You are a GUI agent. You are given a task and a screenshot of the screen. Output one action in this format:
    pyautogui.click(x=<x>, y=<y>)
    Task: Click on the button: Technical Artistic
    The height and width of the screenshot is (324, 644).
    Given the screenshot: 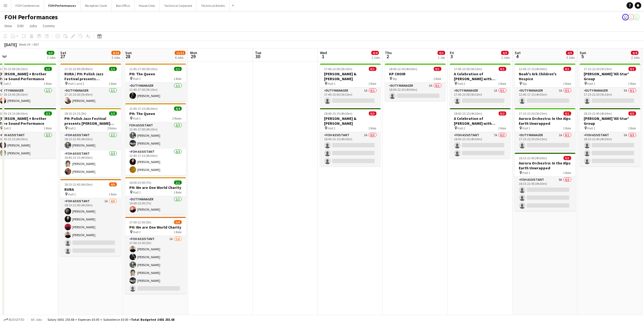 What is the action you would take?
    pyautogui.click(x=213, y=5)
    